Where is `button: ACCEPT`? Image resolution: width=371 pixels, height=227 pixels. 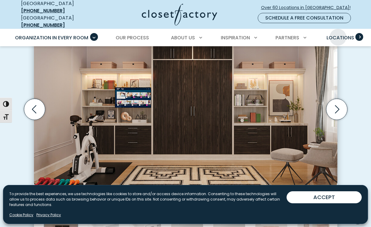 button: ACCEPT is located at coordinates (324, 197).